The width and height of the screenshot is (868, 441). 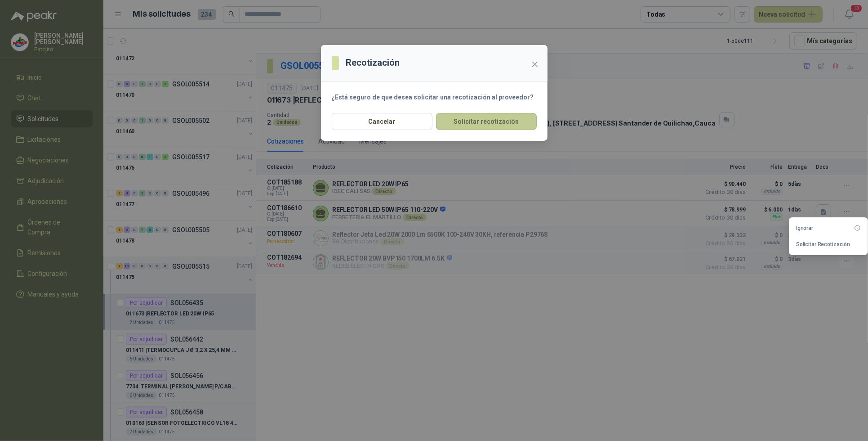 I want to click on button: Cancelar, so click(x=382, y=122).